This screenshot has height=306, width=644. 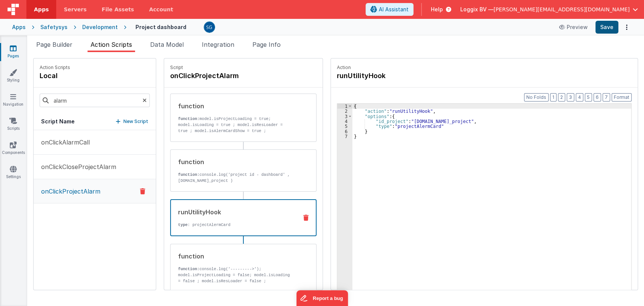 What do you see at coordinates (580, 98) in the screenshot?
I see `button: 4` at bounding box center [580, 98].